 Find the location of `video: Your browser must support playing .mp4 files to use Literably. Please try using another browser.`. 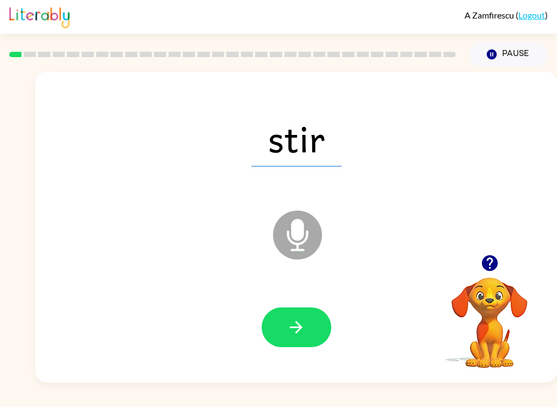

video: Your browser must support playing .mp4 files to use Literably. Please try using another browser. is located at coordinates (489, 315).